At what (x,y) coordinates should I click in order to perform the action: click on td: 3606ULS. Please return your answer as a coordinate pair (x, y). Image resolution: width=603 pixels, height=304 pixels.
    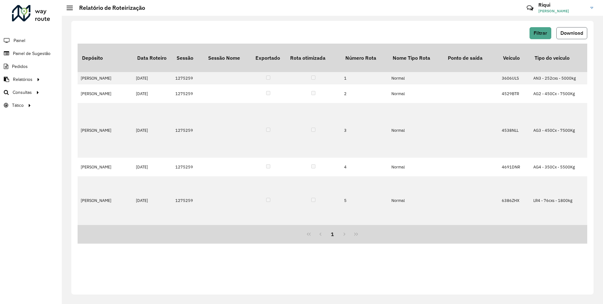
    Looking at the image, I should click on (515, 78).